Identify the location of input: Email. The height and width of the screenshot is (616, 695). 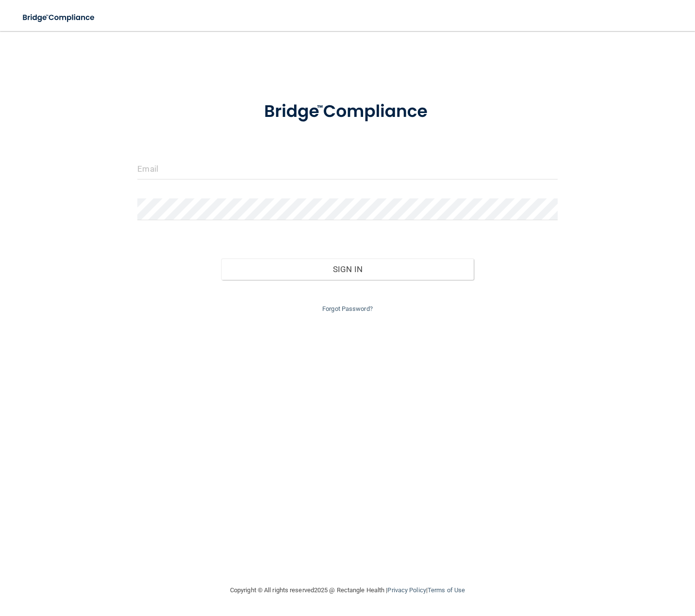
(347, 168).